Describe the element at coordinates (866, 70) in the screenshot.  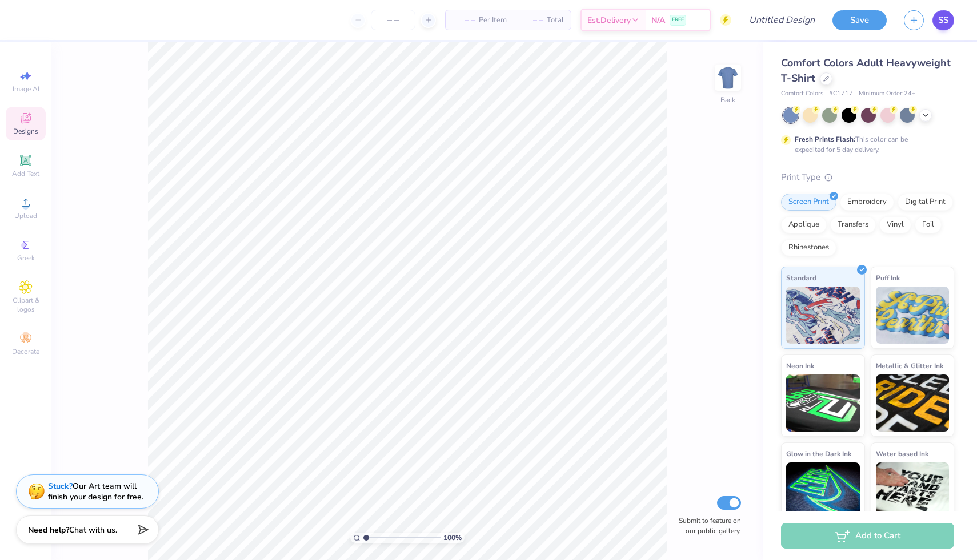
I see `span: Comfort Colors Adult Heavyweight T-Shirt` at that location.